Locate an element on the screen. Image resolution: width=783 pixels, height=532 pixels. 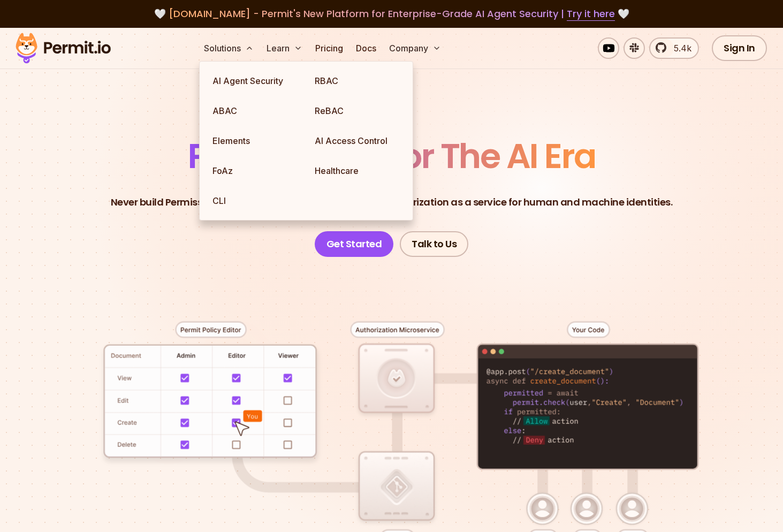
a: ABAC is located at coordinates (255, 110).